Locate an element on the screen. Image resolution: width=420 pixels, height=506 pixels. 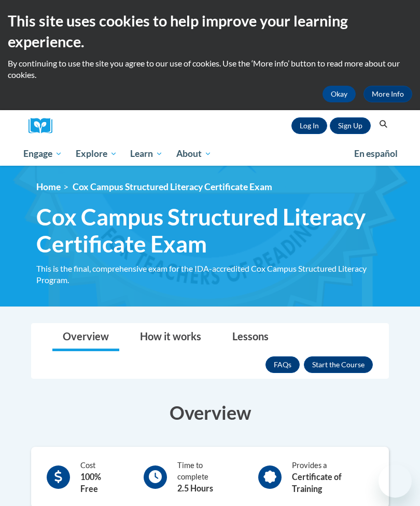
a: Explore is located at coordinates (96, 153).